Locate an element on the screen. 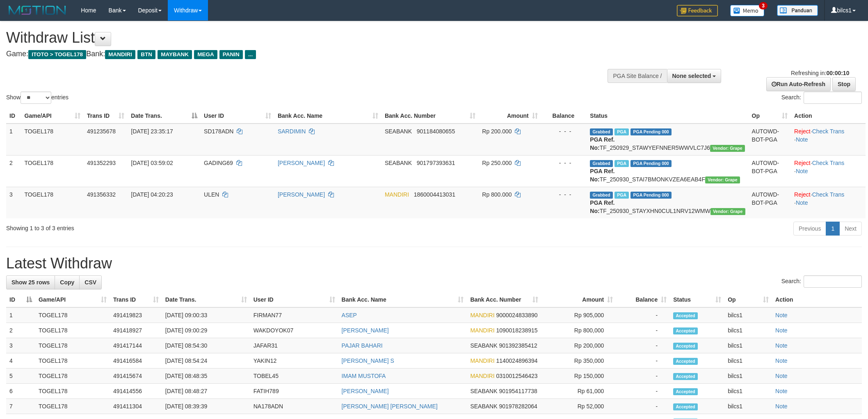 The width and height of the screenshot is (868, 419). a: ASEP is located at coordinates (349, 315).